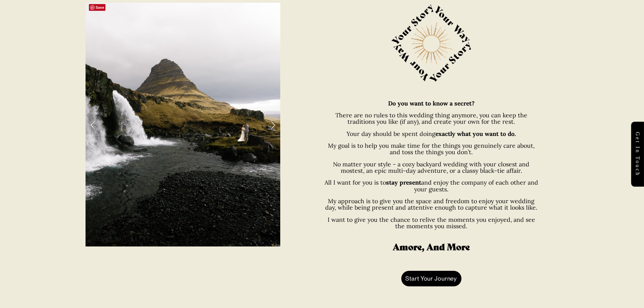 Image resolution: width=644 pixels, height=308 pixels. I want to click on strong: Amore, And More, so click(431, 246).